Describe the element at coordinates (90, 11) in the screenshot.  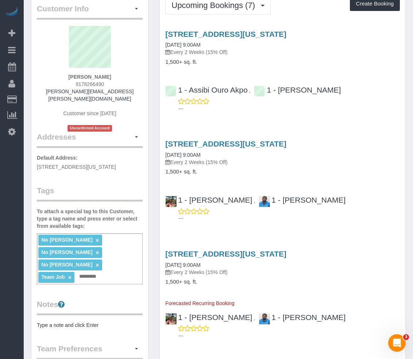
I see `legend: Customer Info` at that location.